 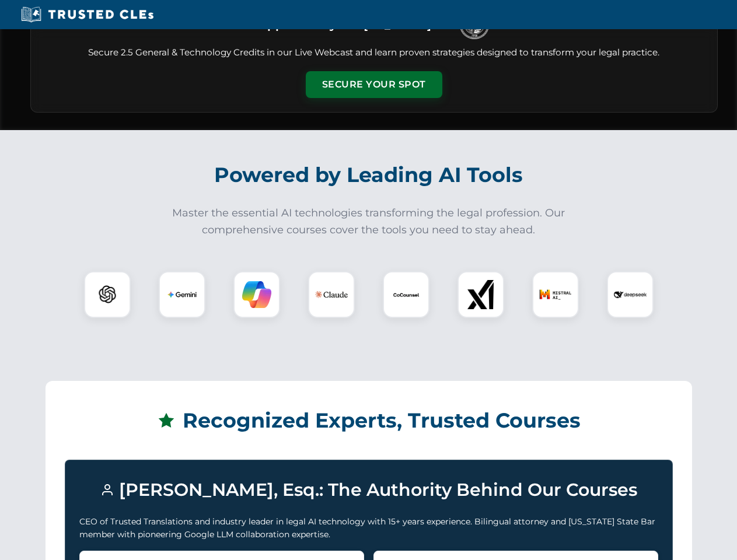 What do you see at coordinates (87, 14) in the screenshot?
I see `img: Trusted CLEs` at bounding box center [87, 14].